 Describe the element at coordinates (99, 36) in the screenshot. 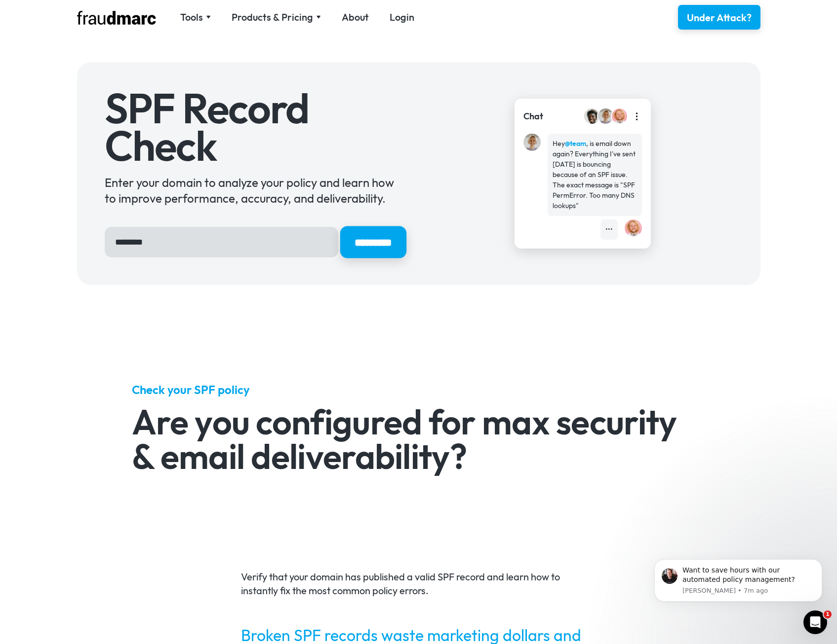

I see `div: message notification from Keith, 7m ago. Want to save hours with our automated policy management?` at that location.